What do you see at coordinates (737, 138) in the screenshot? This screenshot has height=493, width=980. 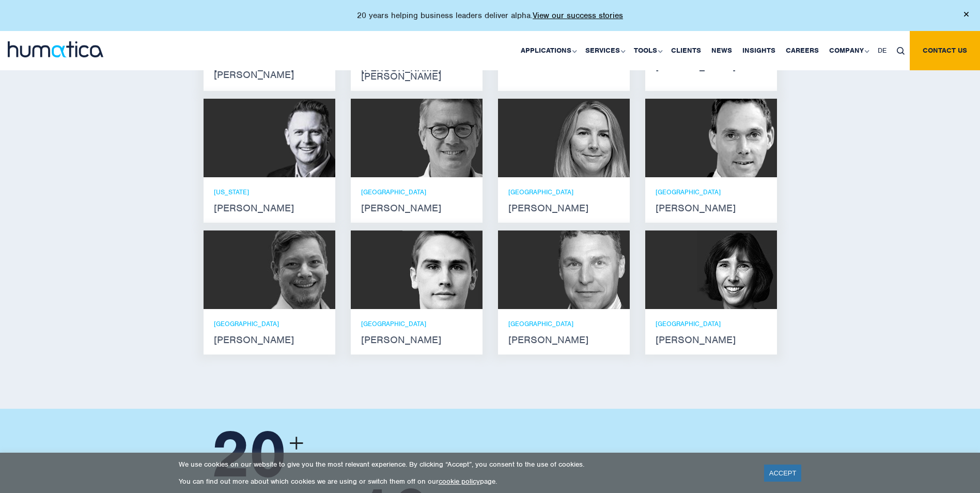 I see `img: Andreas Knobloch` at bounding box center [737, 138].